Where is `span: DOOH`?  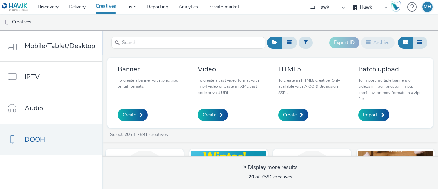 span: DOOH is located at coordinates (35, 139).